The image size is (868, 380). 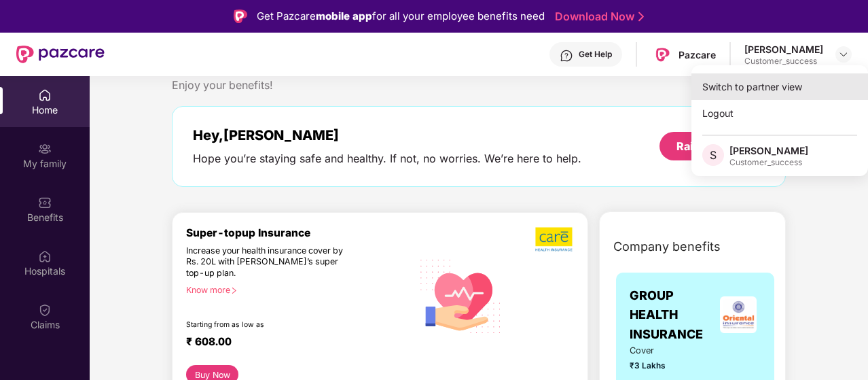 I want to click on img: svg+xml;base64,PHN2ZyBpZD0iSGVscC0zMngzMiIgeG1sbnM9Imh0dHA6Ly93d3cudzMub3JnLzIwMDAvc3ZnIiB3aWR0aD..., so click(x=567, y=56).